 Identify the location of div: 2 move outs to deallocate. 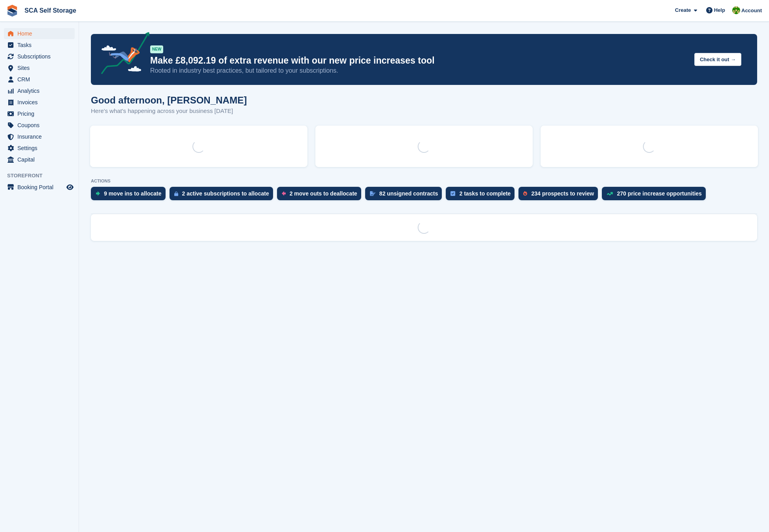
(323, 194).